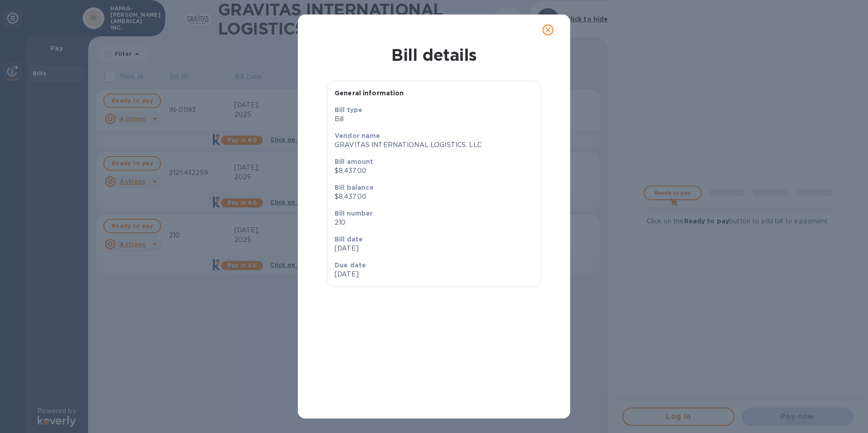 The width and height of the screenshot is (868, 433). Describe the element at coordinates (434, 119) in the screenshot. I see `p: Bill` at that location.